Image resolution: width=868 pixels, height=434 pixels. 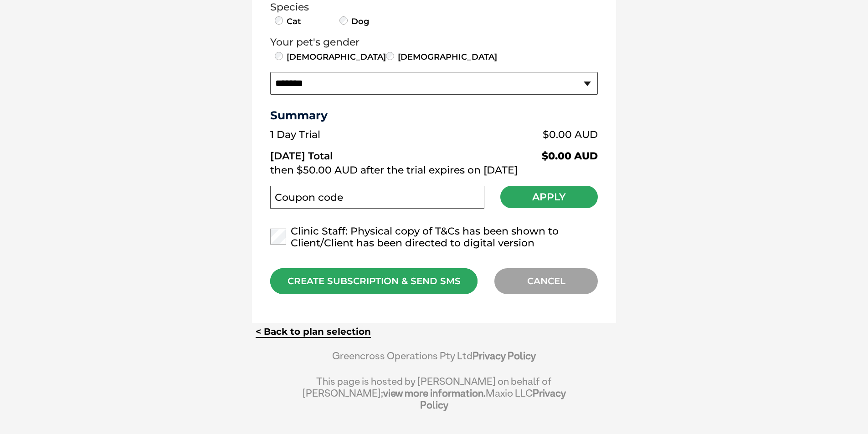 I want to click on a: < Back to plan selection, so click(x=313, y=331).